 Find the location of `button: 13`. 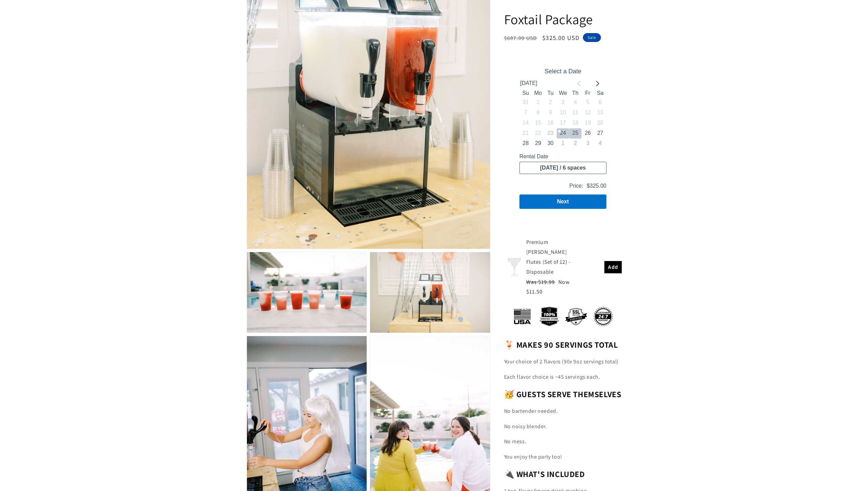

button: 13 is located at coordinates (96, 61).